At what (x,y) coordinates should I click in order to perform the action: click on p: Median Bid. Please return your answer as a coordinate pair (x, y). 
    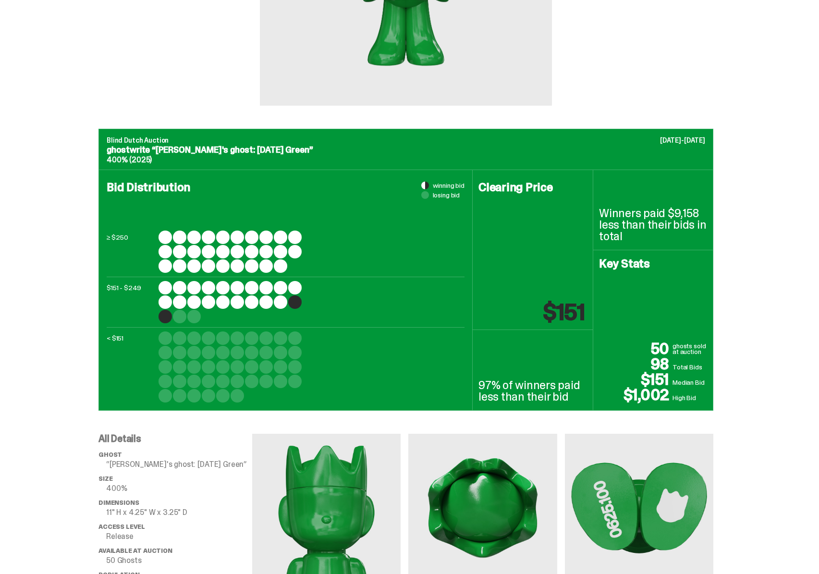
    Looking at the image, I should click on (690, 382).